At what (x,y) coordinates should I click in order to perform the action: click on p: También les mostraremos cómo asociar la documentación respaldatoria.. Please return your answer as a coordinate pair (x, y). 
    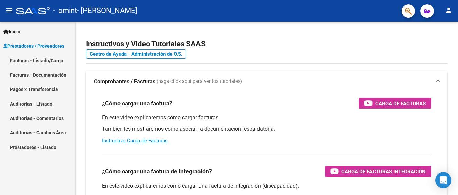
    Looking at the image, I should click on (267, 129).